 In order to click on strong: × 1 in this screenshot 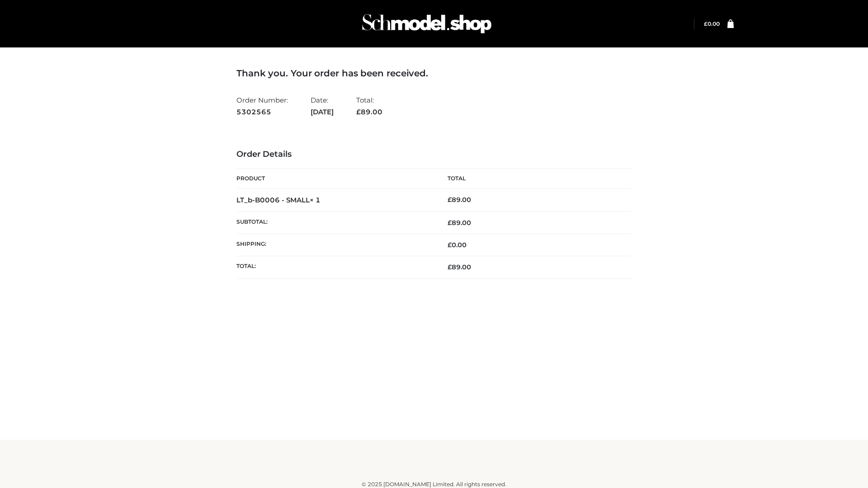, I will do `click(315, 200)`.